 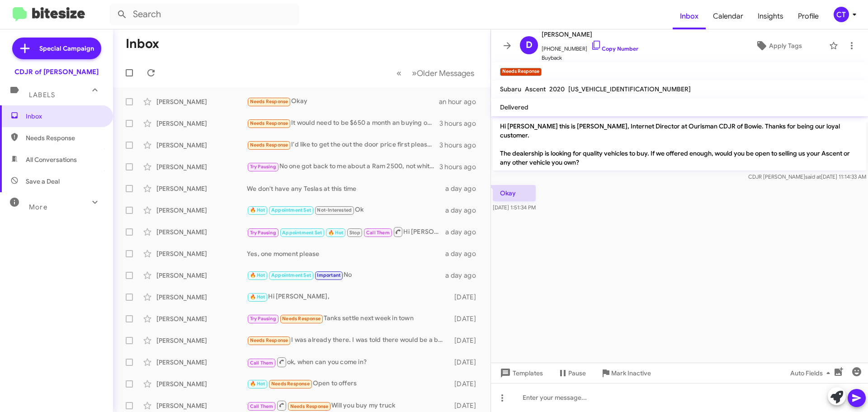 I want to click on div: CT, so click(x=842, y=14).